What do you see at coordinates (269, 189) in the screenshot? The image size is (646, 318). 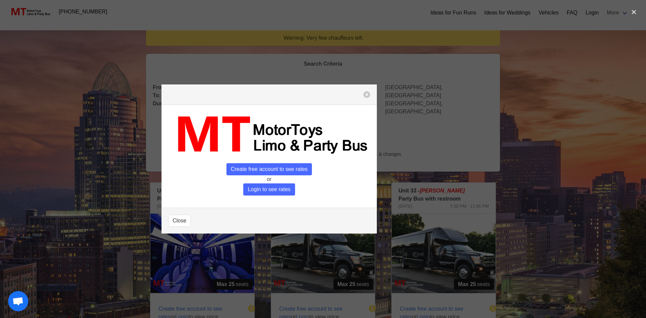 I see `span: Login to see rates` at bounding box center [269, 189].